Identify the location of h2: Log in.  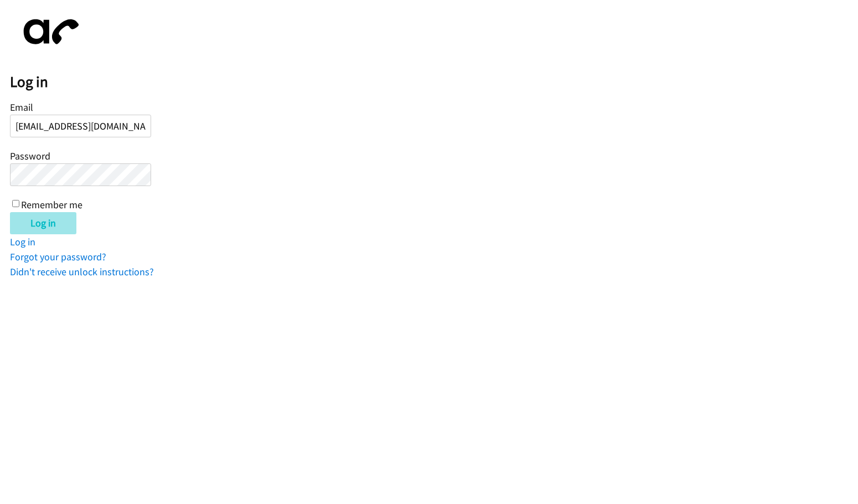
(434, 82).